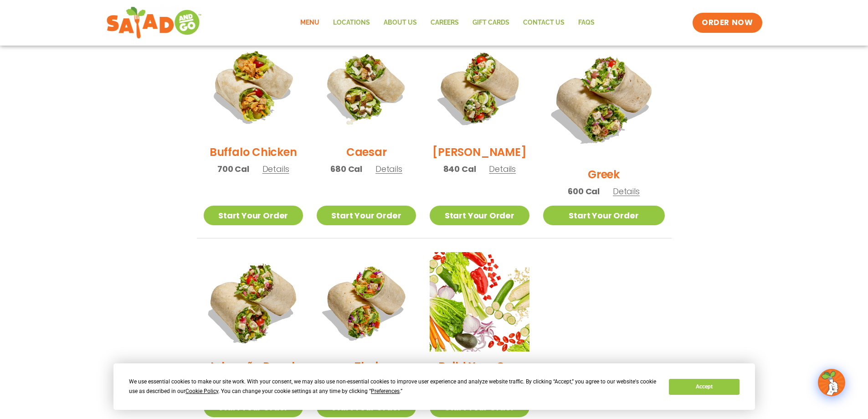 This screenshot has height=419, width=868. I want to click on h2: Greek, so click(604, 174).